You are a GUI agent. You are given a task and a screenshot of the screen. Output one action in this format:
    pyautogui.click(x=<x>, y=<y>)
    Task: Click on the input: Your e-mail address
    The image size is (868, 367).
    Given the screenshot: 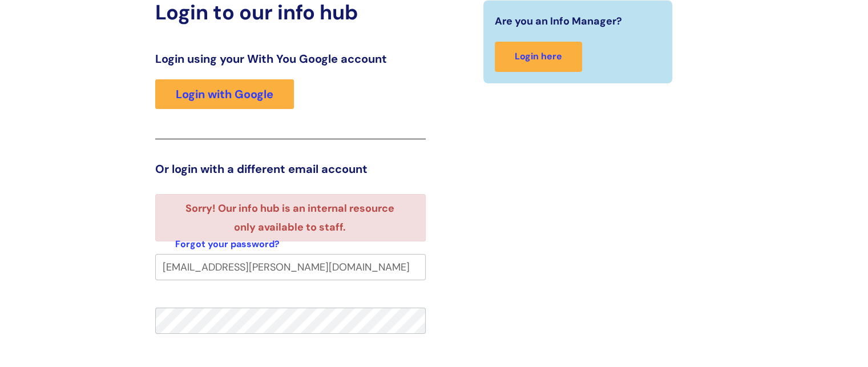 What is the action you would take?
    pyautogui.click(x=290, y=267)
    